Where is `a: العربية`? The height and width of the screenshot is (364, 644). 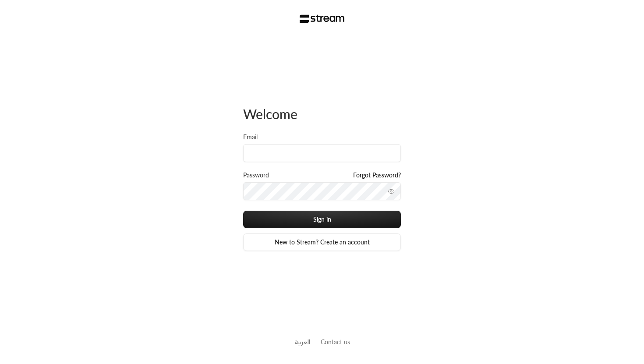
a: العربية is located at coordinates (302, 342).